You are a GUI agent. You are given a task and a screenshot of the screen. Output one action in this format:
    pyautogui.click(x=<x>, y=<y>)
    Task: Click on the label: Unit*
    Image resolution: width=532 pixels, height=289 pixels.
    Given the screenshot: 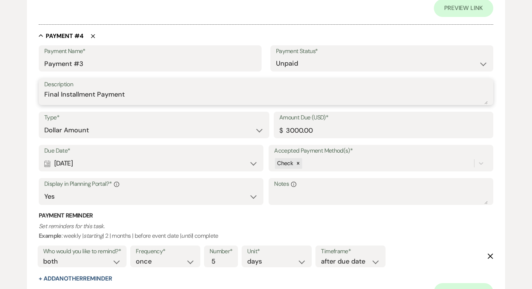 What is the action you would take?
    pyautogui.click(x=277, y=252)
    